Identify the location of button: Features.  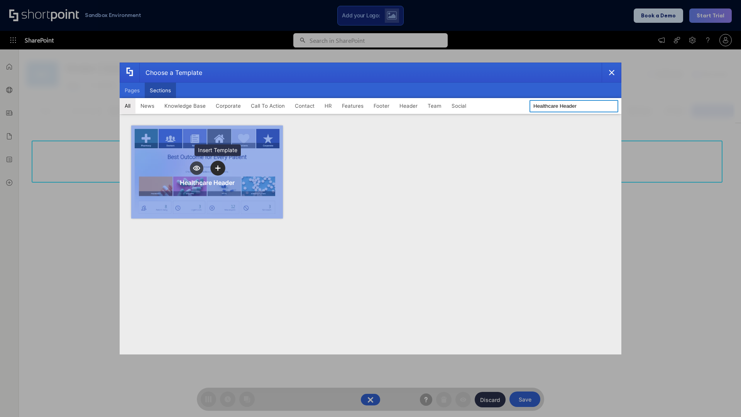
(353, 106).